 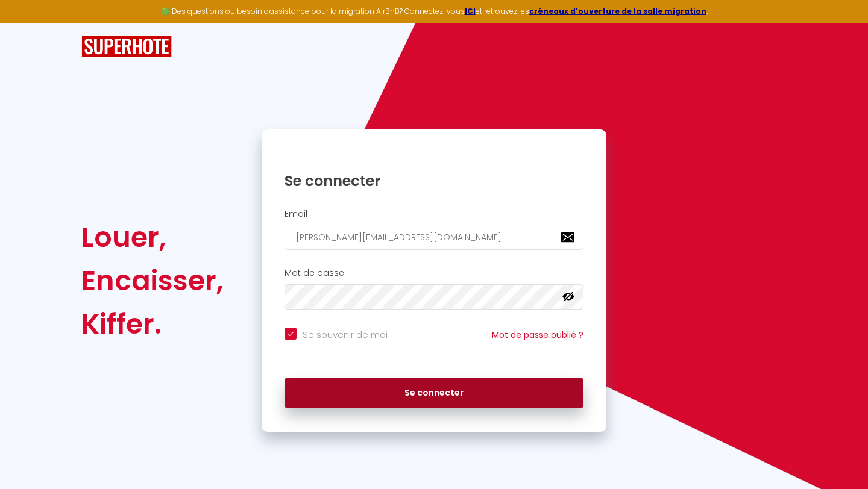 What do you see at coordinates (618, 11) in the screenshot?
I see `strong: créneaux d'ouverture de la salle migration` at bounding box center [618, 11].